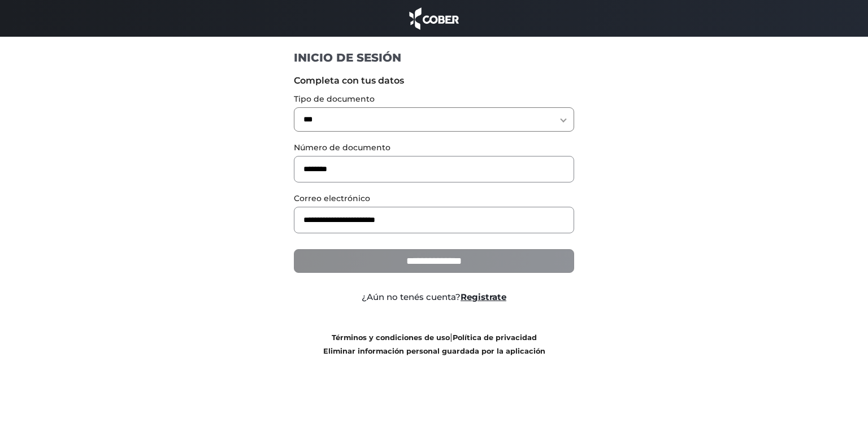  I want to click on label: Tipo de documento, so click(434, 99).